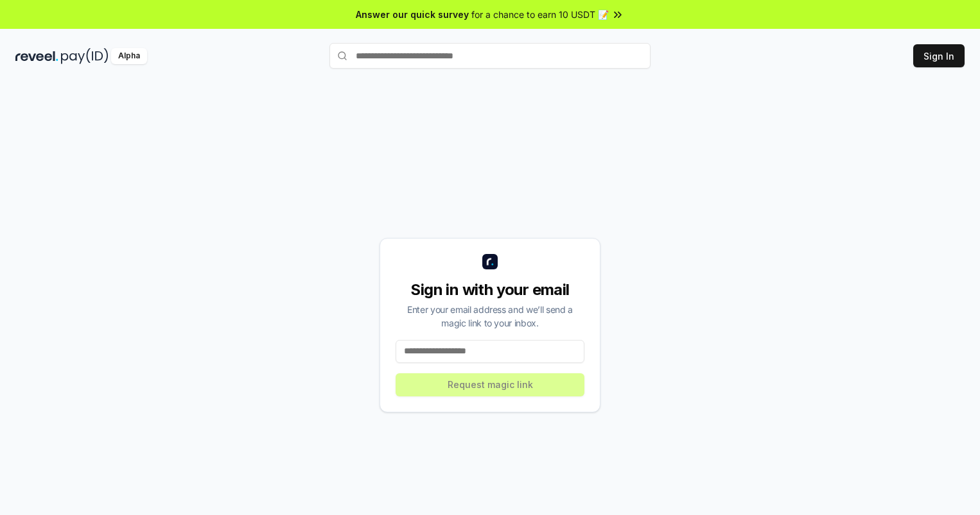 Image resolution: width=980 pixels, height=515 pixels. What do you see at coordinates (413, 14) in the screenshot?
I see `span: Answer our quick survey` at bounding box center [413, 14].